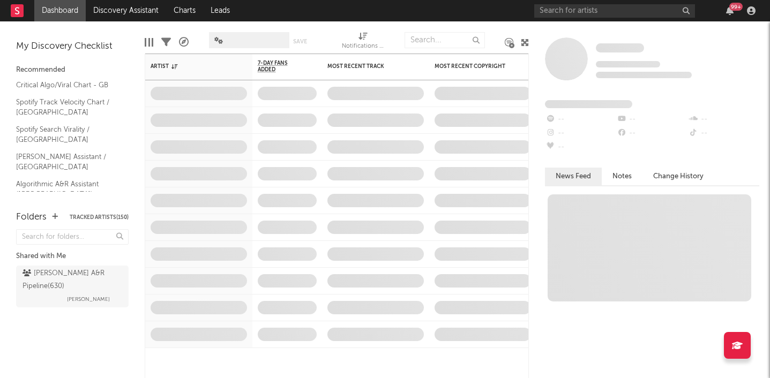 This screenshot has width=770, height=378. I want to click on a: Some Artist, so click(620, 48).